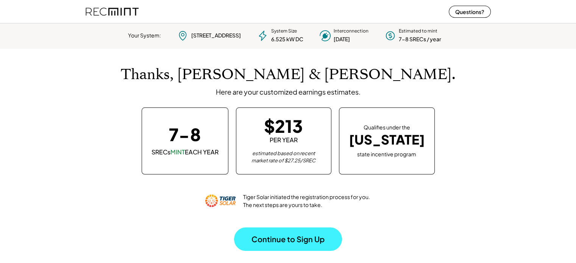 The image size is (576, 263). Describe the element at coordinates (185, 134) in the screenshot. I see `div: 7-8` at that location.